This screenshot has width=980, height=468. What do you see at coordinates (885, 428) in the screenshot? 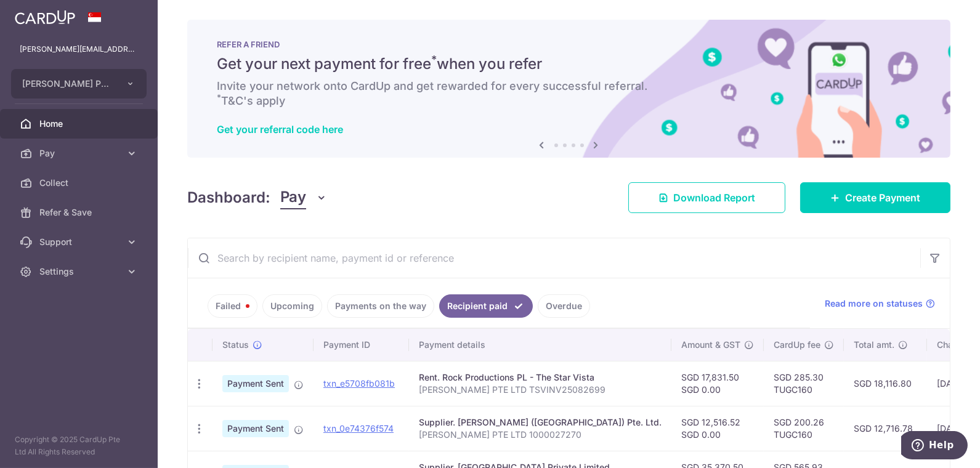
I see `td: SGD 12,716.78` at bounding box center [885, 428].